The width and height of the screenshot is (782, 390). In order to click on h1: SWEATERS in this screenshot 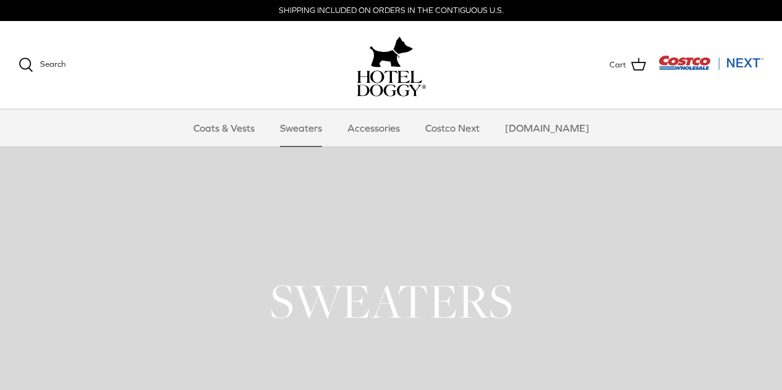, I will do `click(390, 301)`.